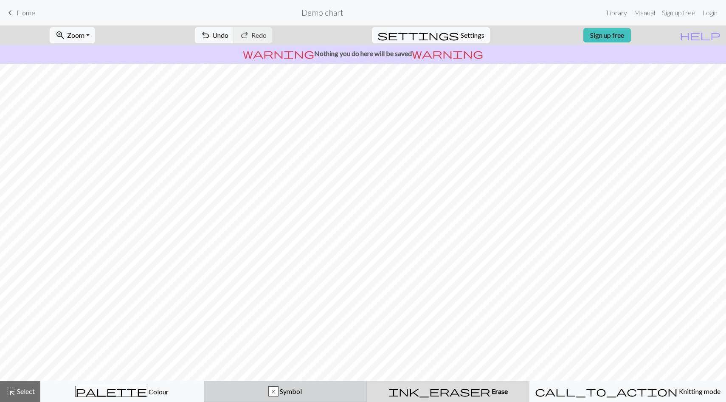 This screenshot has width=726, height=402. I want to click on button: Zoom, so click(72, 35).